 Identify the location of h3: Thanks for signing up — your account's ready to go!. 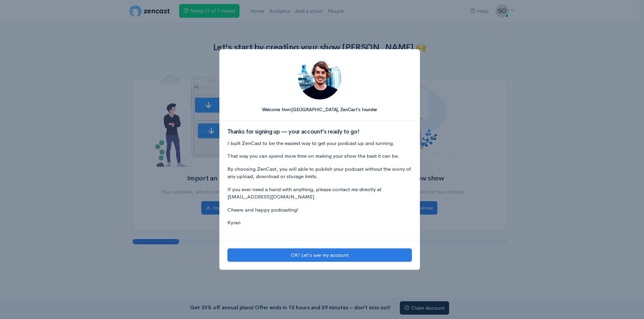
(319, 132).